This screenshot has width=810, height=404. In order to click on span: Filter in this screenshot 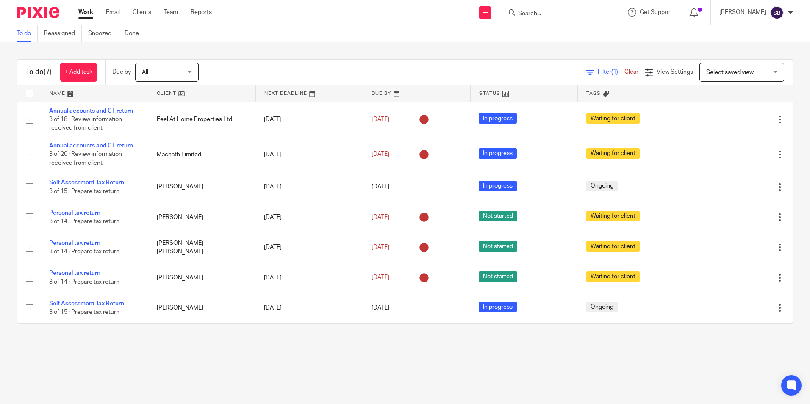, I will do `click(611, 72)`.